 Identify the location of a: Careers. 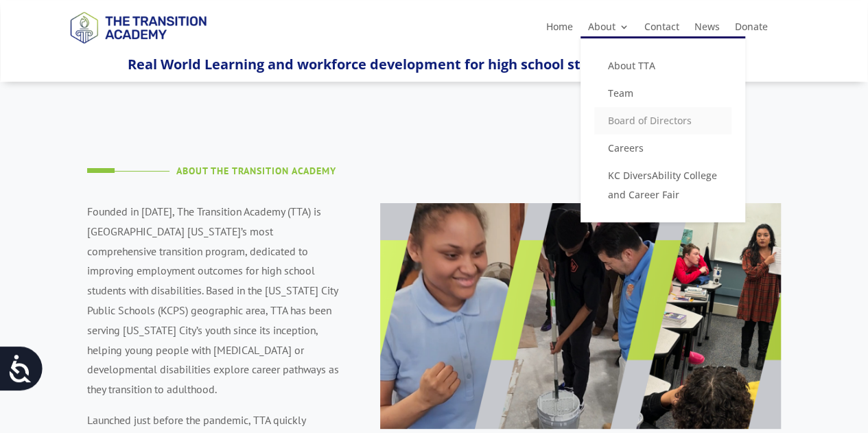
(663, 148).